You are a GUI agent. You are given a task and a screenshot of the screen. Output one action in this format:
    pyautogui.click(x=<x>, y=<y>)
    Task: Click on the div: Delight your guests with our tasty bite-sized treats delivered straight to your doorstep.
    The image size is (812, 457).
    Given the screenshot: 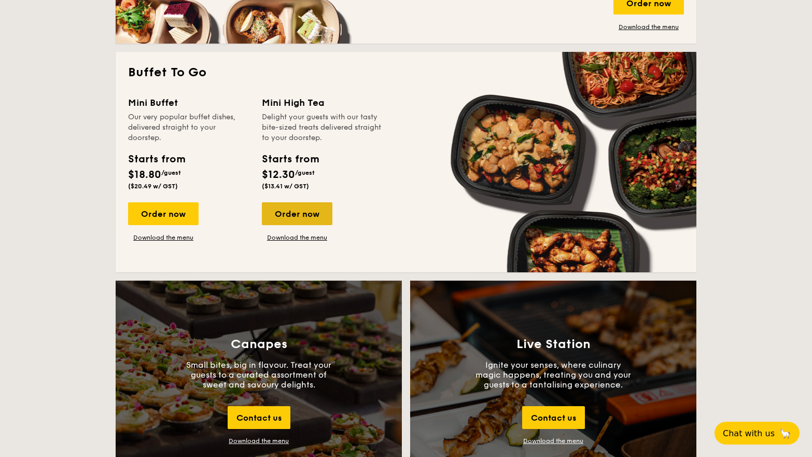 What is the action you would take?
    pyautogui.click(x=322, y=128)
    